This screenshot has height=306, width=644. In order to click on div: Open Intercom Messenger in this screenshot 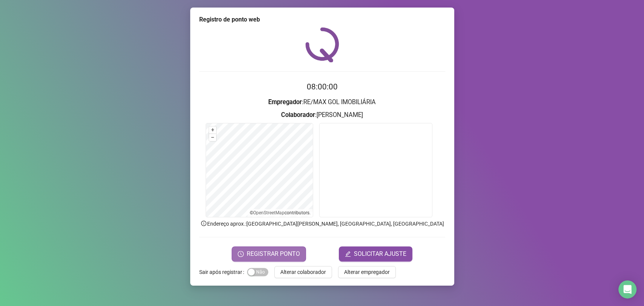, I will do `click(627, 289)`.